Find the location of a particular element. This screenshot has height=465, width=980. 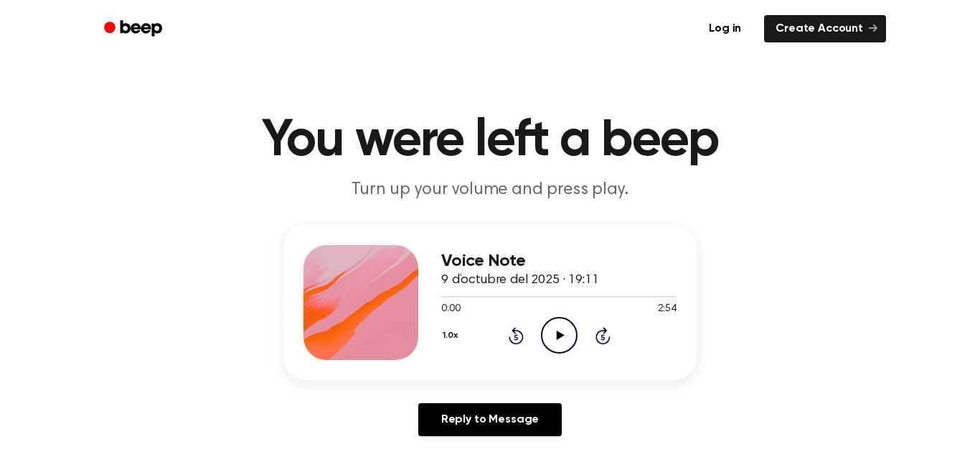

span: 2:54 is located at coordinates (667, 309).